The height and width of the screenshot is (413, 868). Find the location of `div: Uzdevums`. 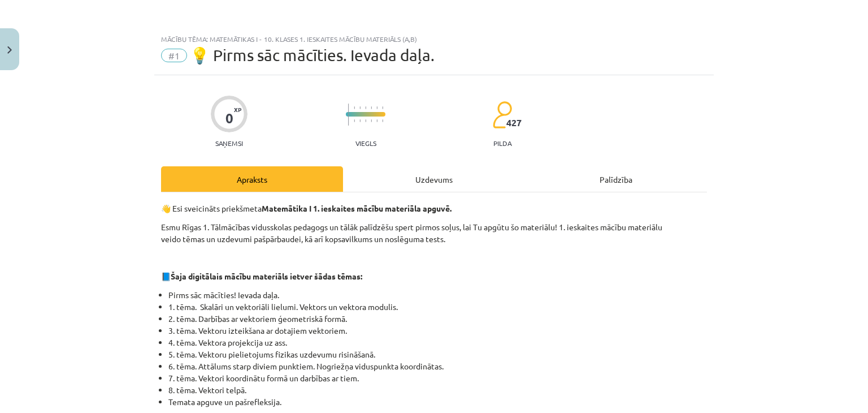

div: Uzdevums is located at coordinates (434, 179).